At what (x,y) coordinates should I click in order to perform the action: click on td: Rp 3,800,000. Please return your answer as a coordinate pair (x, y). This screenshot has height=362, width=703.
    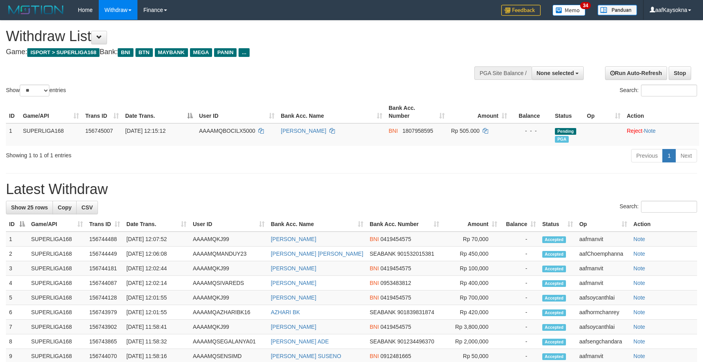
    Looking at the image, I should click on (471, 326).